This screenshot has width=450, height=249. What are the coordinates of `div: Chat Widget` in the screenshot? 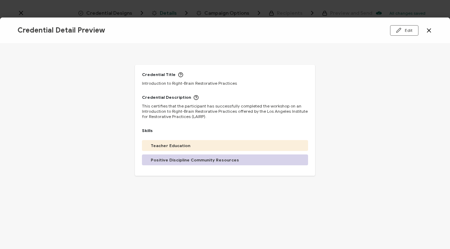 It's located at (432, 232).